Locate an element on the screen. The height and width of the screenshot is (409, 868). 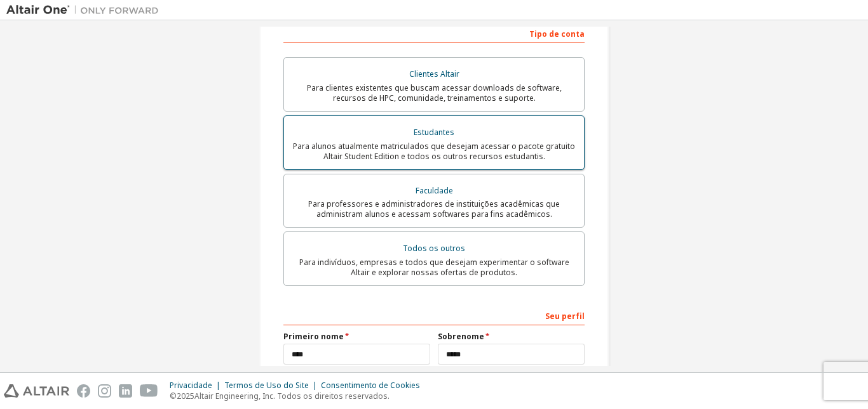
font: Termos de Uso do Site is located at coordinates (267, 386).